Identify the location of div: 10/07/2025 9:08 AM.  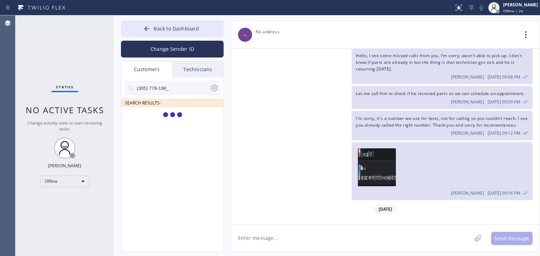
(442, 66).